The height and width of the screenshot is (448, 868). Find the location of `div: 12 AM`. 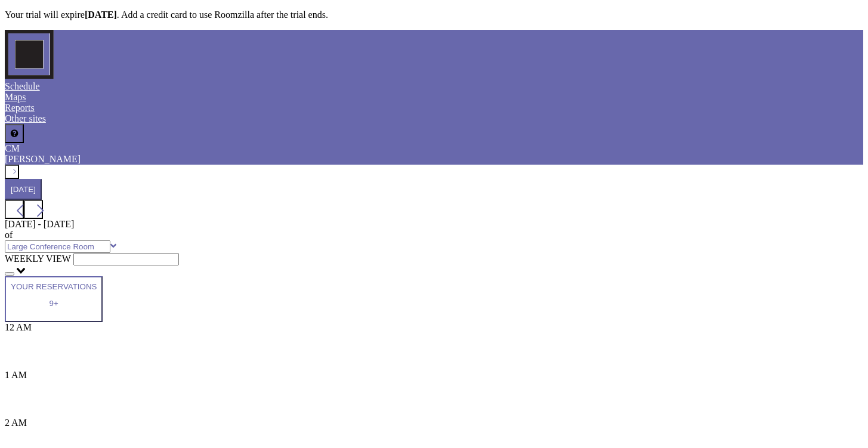

div: 12 AM is located at coordinates (434, 346).